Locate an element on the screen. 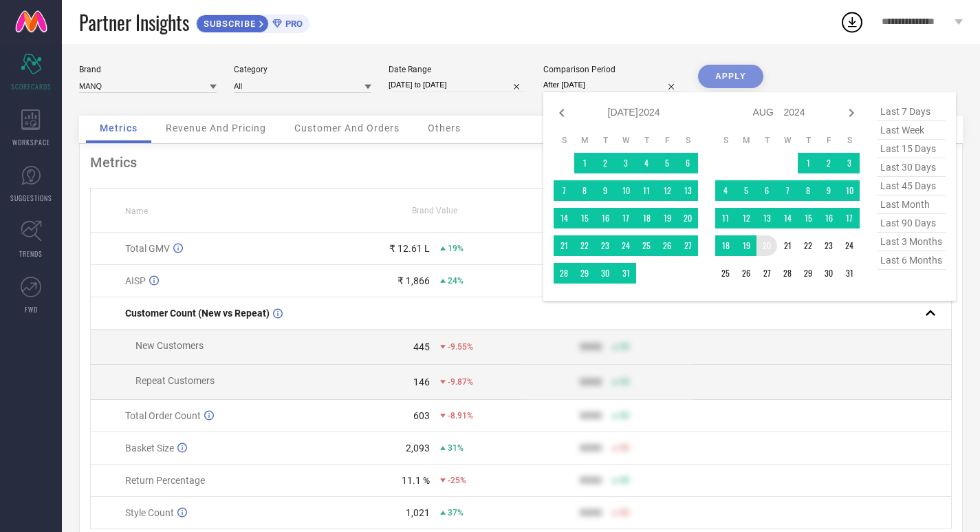 The width and height of the screenshot is (980, 532). span: Basket Size is located at coordinates (149, 448).